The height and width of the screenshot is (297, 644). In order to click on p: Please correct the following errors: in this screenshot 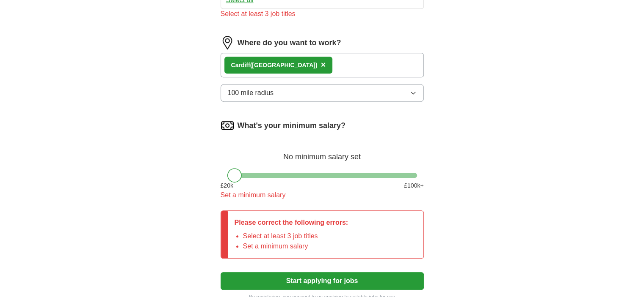, I will do `click(291, 223)`.